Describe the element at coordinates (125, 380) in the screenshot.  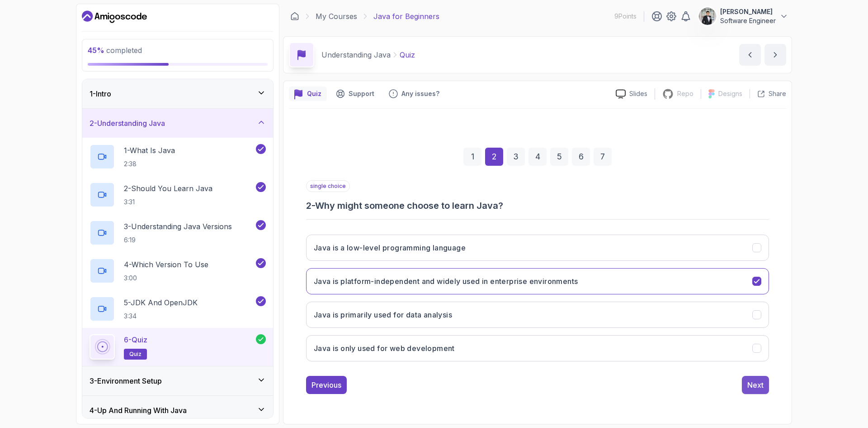
I see `h3: 3 - Environment Setup` at that location.